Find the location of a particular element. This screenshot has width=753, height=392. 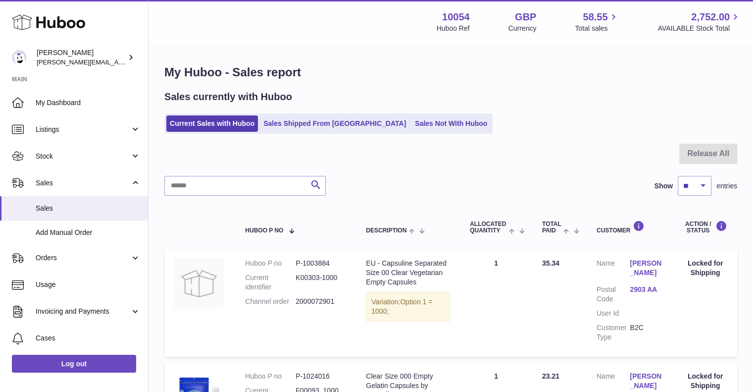

span: Total sales is located at coordinates (597, 28).